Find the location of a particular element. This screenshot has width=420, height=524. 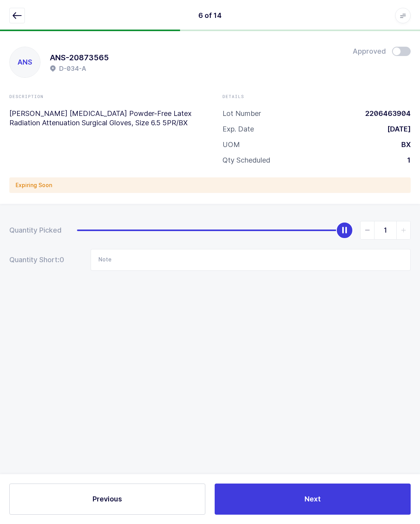

input: Note is located at coordinates (250, 260).